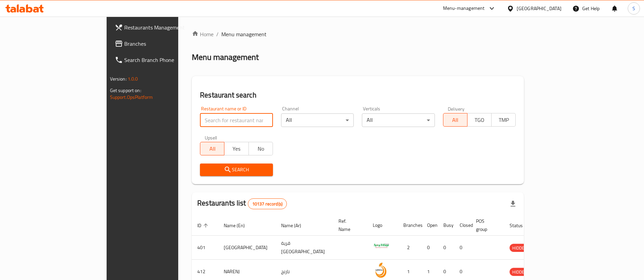 This screenshot has width=644, height=280. What do you see at coordinates (225, 57) in the screenshot?
I see `h2: Menu management` at bounding box center [225, 57].